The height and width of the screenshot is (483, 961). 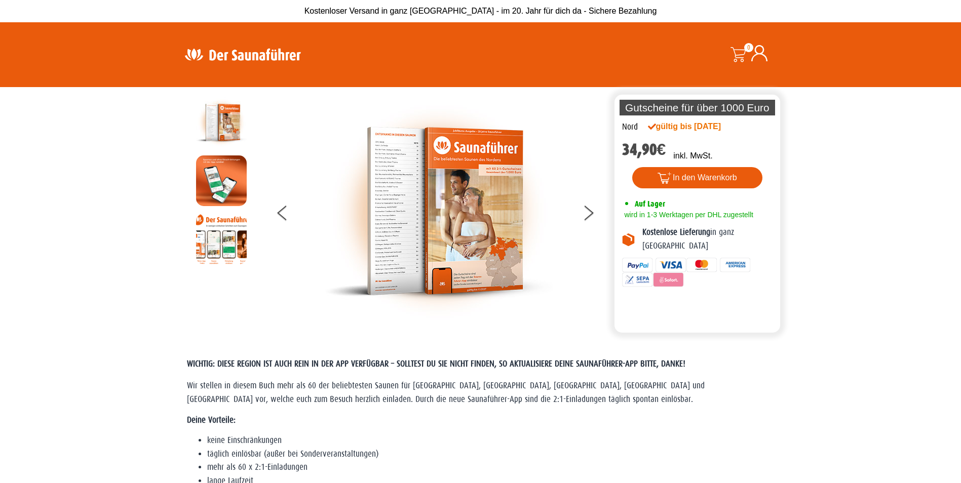 What do you see at coordinates (491, 441) in the screenshot?
I see `li: keine Einschränkungen` at bounding box center [491, 441].